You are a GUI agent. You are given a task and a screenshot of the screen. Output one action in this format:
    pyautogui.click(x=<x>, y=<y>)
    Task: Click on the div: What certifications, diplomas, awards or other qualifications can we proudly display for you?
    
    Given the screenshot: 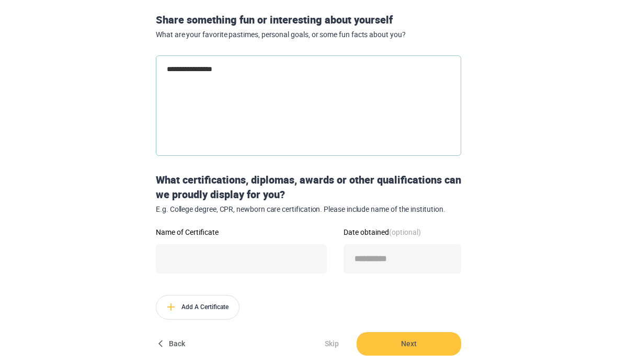 What is the action you would take?
    pyautogui.click(x=308, y=193)
    